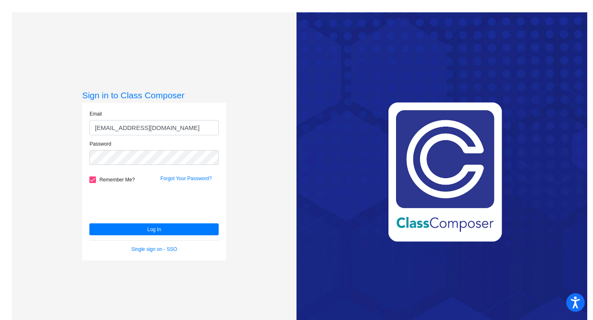 This screenshot has width=593, height=320. I want to click on span: Remember Me?, so click(117, 180).